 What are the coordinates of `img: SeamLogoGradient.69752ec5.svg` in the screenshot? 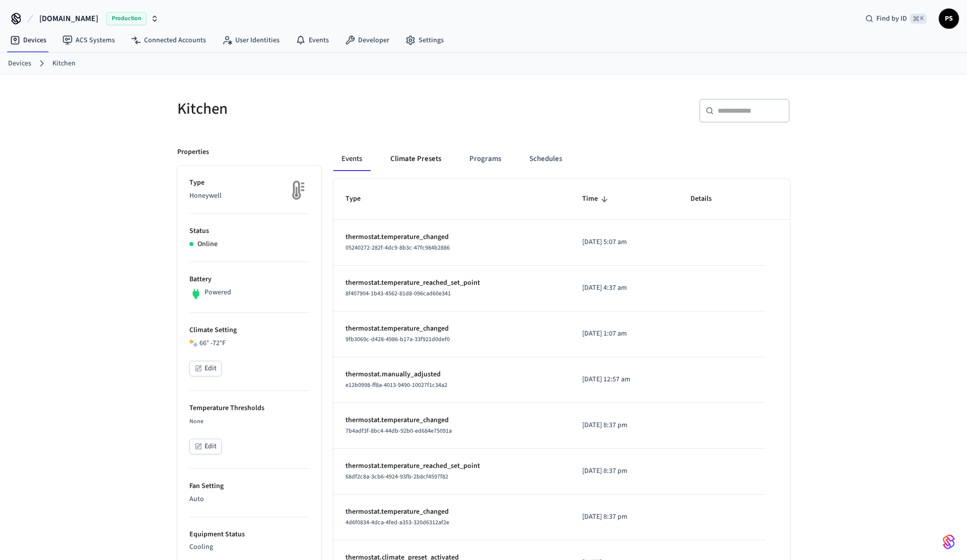 It's located at (948, 542).